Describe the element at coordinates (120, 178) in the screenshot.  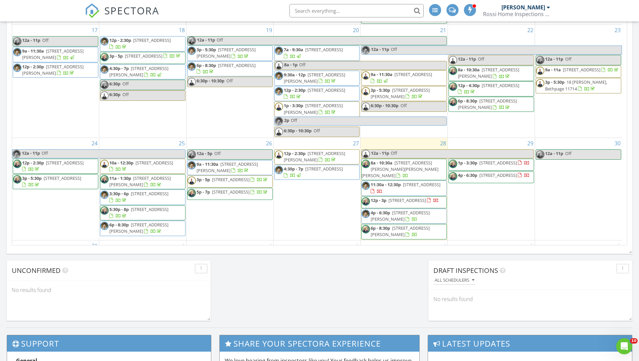
I see `span: 11a - 1:30p` at that location.